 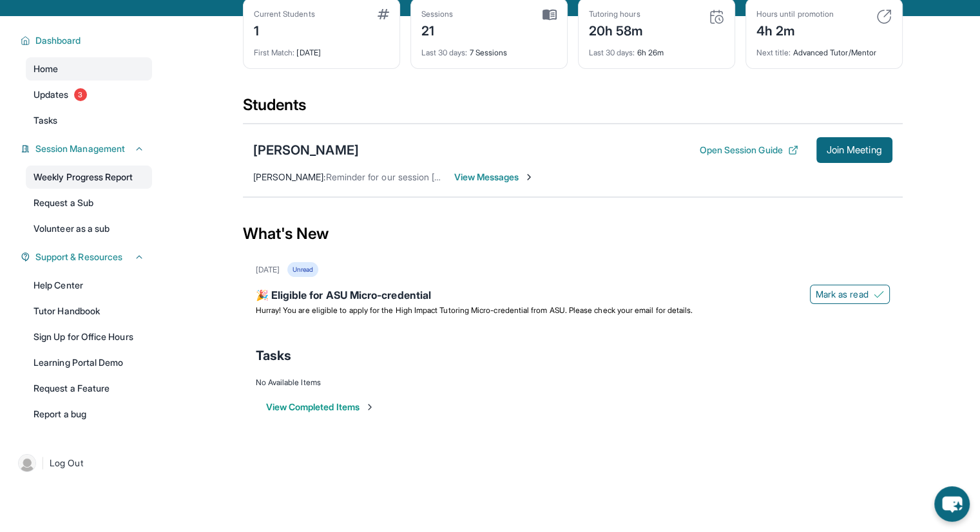 I want to click on span: 3, so click(x=80, y=95).